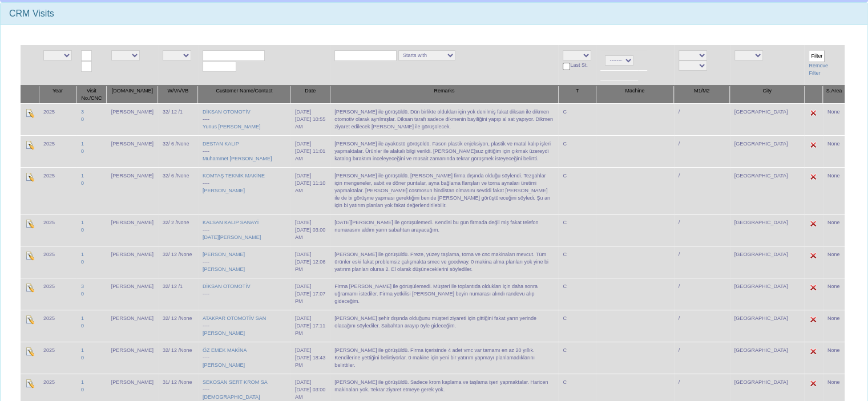 This screenshot has height=401, width=868. I want to click on a: ÖZ EMEK MAKİNA, so click(225, 351).